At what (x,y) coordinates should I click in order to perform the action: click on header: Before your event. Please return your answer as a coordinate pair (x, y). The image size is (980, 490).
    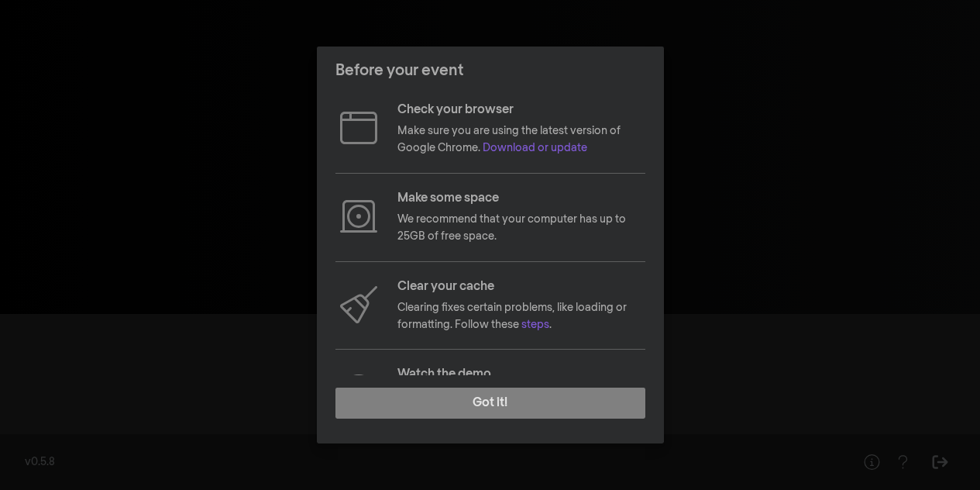
    Looking at the image, I should click on (491, 71).